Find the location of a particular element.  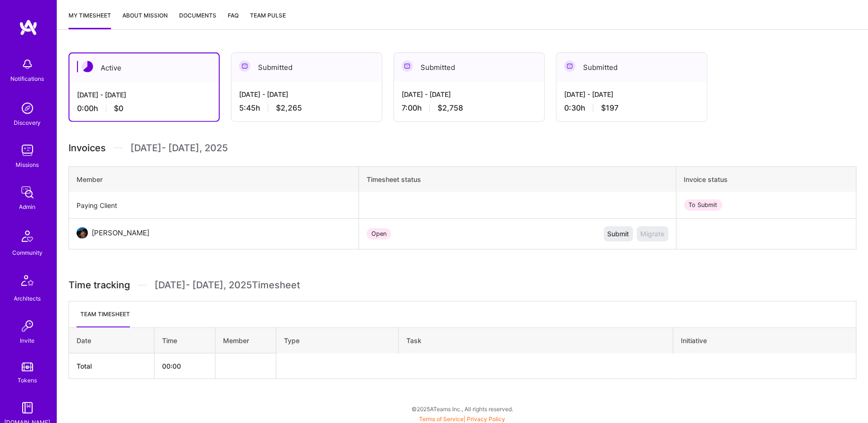

div: © 2025 ATeams Inc., All rights reserved. is located at coordinates (462, 409).